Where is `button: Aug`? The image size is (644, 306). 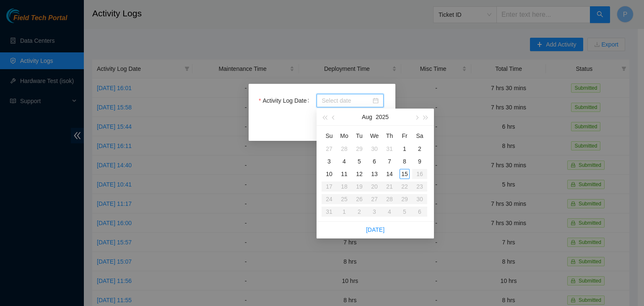
button: Aug is located at coordinates (367, 117).